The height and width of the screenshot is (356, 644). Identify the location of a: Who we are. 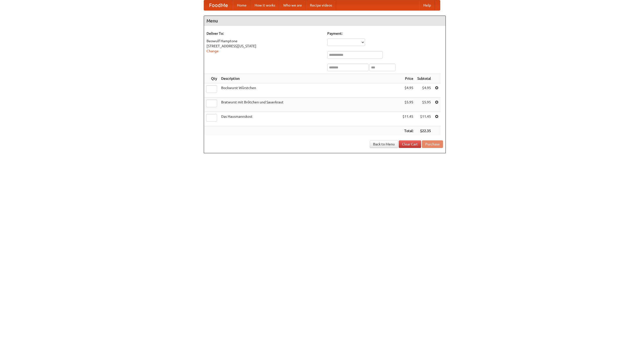
(293, 5).